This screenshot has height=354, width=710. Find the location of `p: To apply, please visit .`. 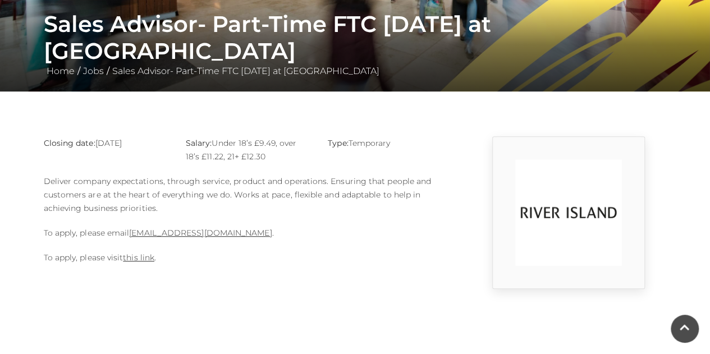

p: To apply, please visit . is located at coordinates (249, 258).